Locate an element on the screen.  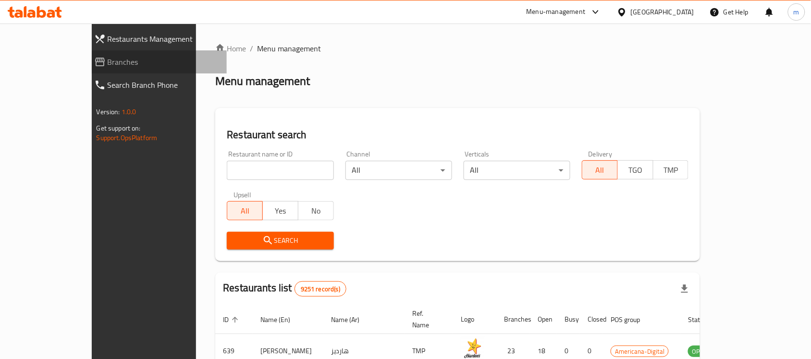
button: TGO is located at coordinates (635, 170).